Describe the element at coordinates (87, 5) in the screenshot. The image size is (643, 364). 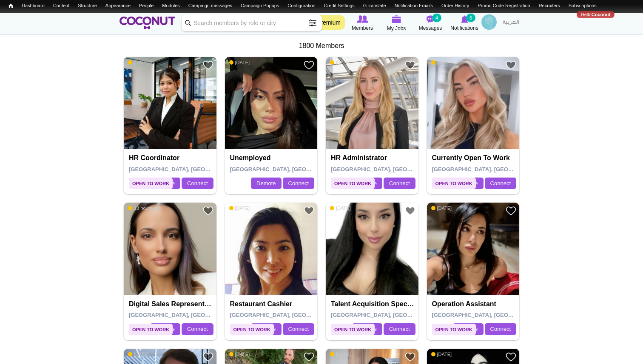
I see `a: Structure` at that location.